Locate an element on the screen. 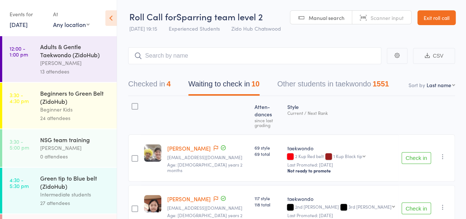  div: Style is located at coordinates (341, 115).